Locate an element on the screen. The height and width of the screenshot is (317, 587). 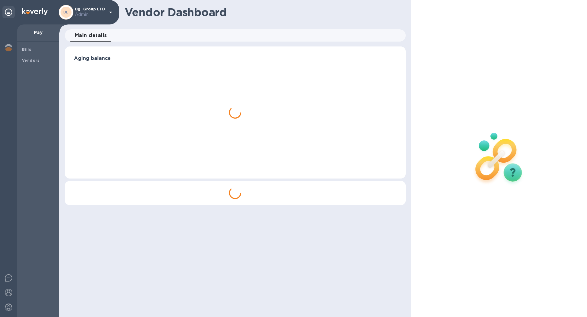
b: Vendors is located at coordinates (31, 60).